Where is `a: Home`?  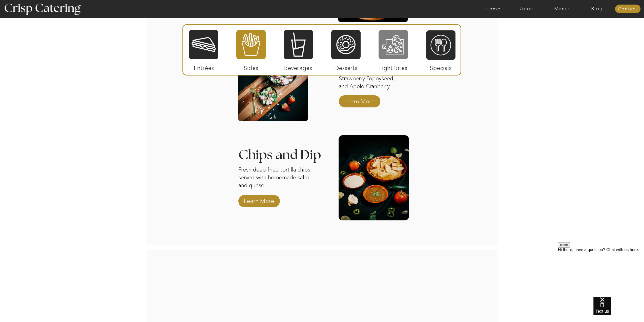 a: Home is located at coordinates (493, 9).